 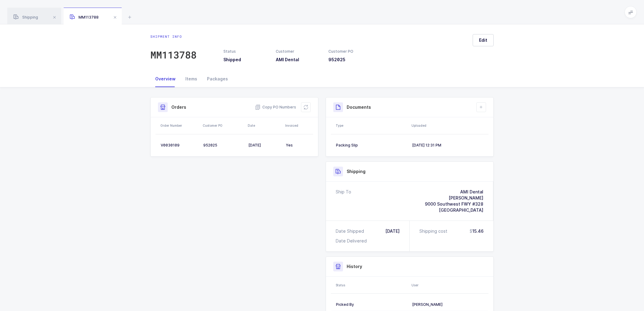 What do you see at coordinates (372, 125) in the screenshot?
I see `div: Type` at bounding box center [372, 125].